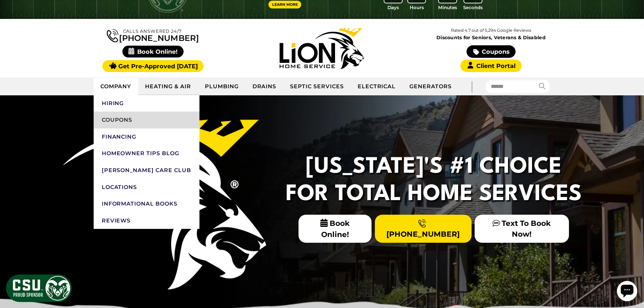 The image size is (644, 308). I want to click on img: CSU Sponsor Badge, so click(39, 288).